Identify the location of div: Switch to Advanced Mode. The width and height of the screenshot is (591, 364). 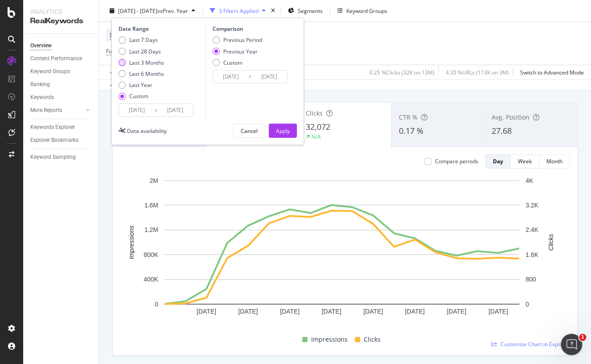
(552, 72).